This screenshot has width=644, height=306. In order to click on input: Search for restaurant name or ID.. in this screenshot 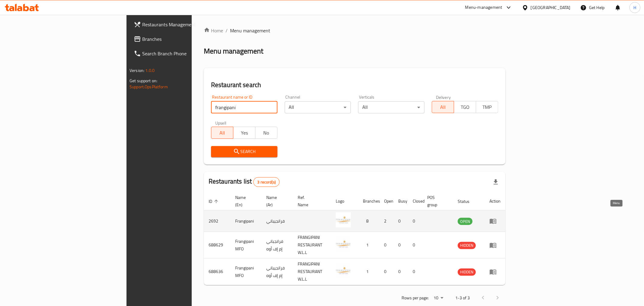, I will do `click(244, 108)`.